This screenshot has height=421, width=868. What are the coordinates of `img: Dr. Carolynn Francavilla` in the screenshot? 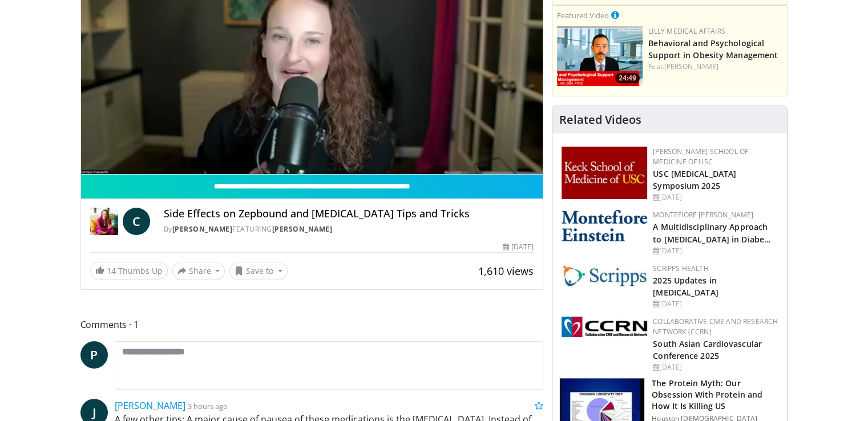 It's located at (104, 221).